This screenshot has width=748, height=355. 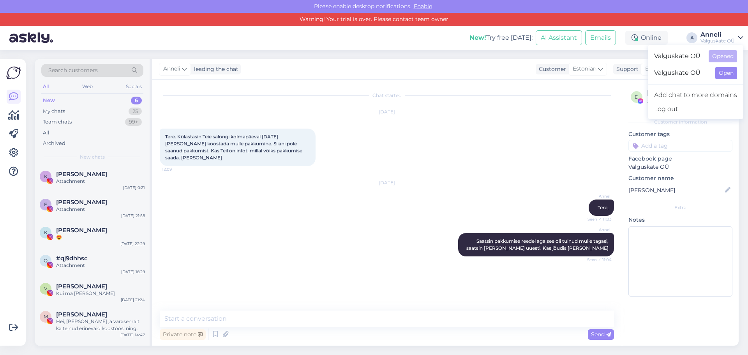 What do you see at coordinates (723, 56) in the screenshot?
I see `button: Opened` at bounding box center [723, 56].